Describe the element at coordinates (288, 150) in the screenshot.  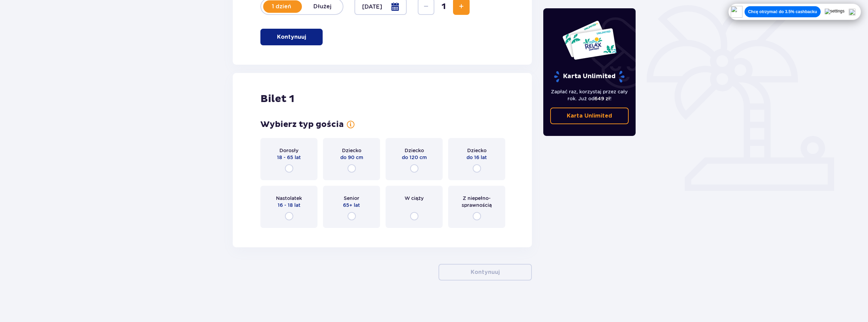
I see `span: Dorosły` at that location.